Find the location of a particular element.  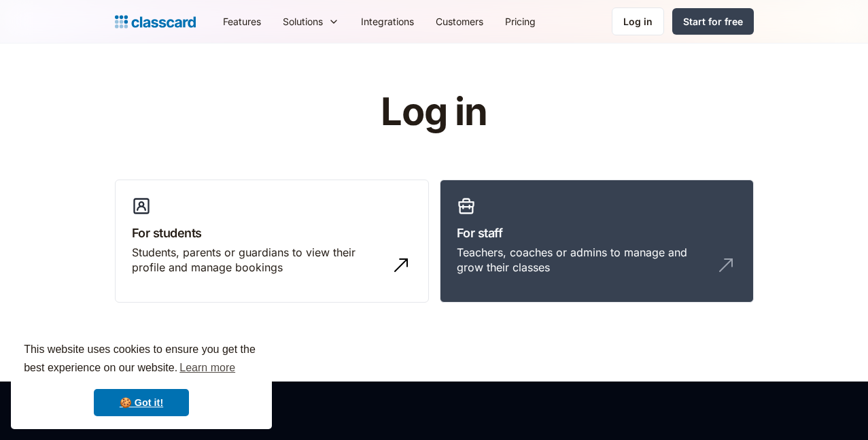

span: This website uses cookies to ensure you get the best experience on our website. is located at coordinates (142, 360).